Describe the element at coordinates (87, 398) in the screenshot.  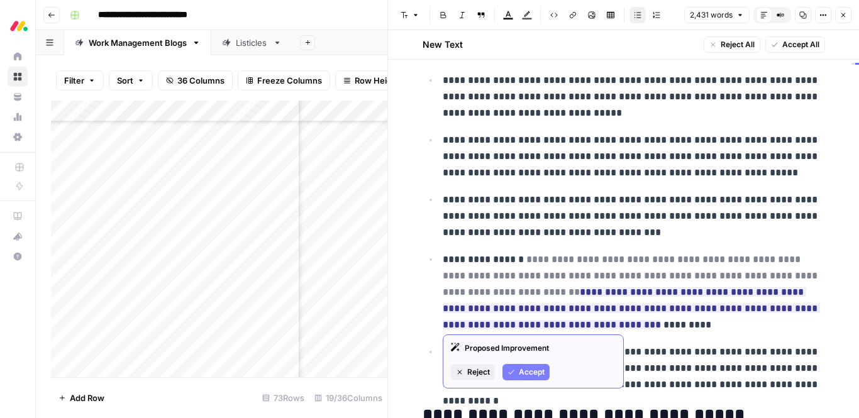
I see `span: Add Row` at that location.